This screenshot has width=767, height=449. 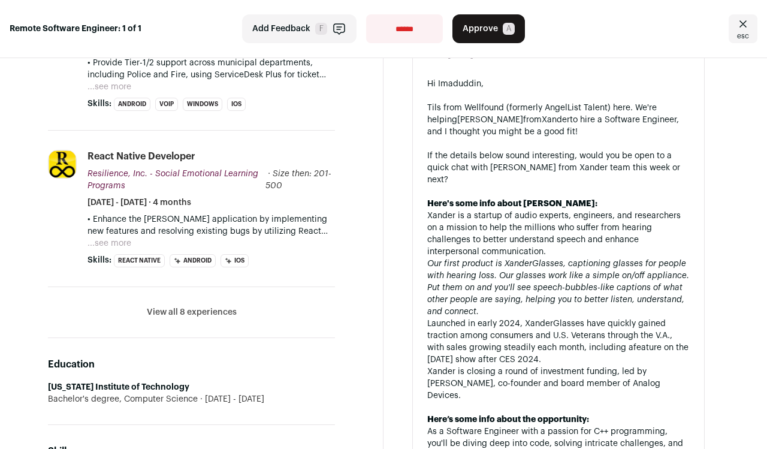 What do you see at coordinates (508, 29) in the screenshot?
I see `span: A` at bounding box center [508, 29].